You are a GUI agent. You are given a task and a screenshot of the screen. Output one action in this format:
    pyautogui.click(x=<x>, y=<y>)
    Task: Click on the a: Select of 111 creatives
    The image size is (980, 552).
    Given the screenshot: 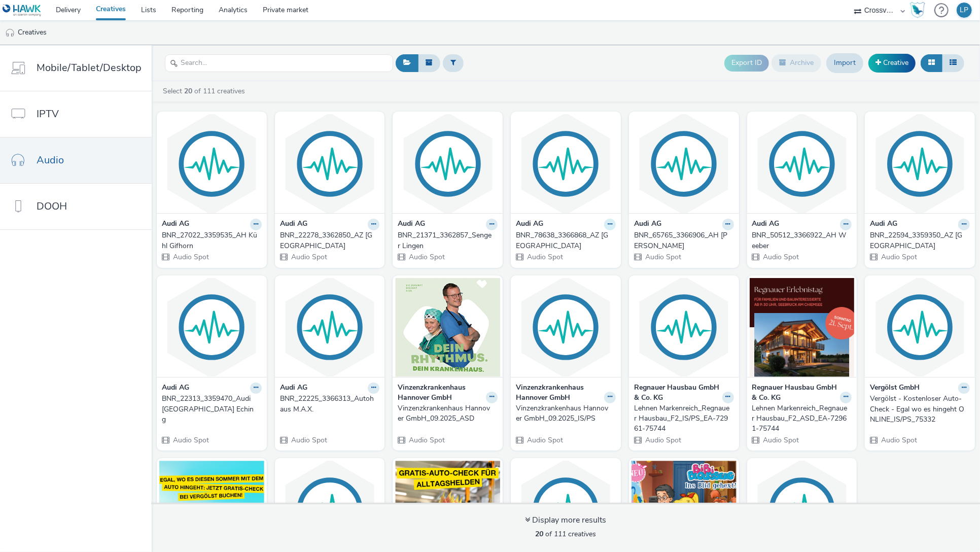 What is the action you would take?
    pyautogui.click(x=205, y=91)
    